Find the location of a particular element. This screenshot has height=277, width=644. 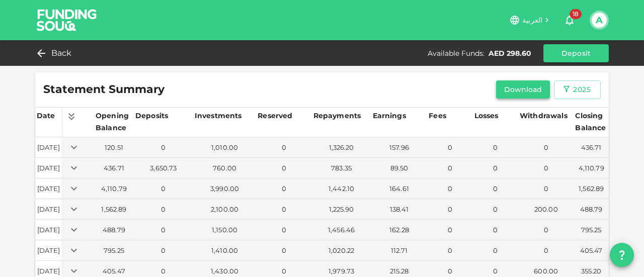

div: Repayments is located at coordinates (337, 115).